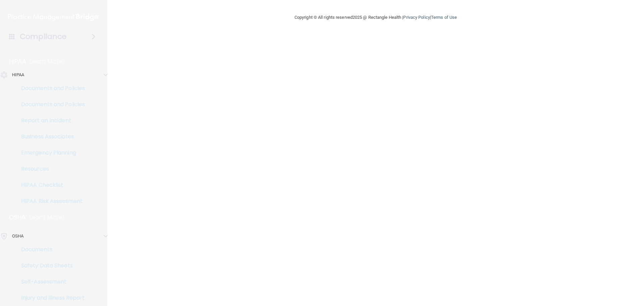  What do you see at coordinates (50, 281) in the screenshot?
I see `p: Self-Assessment` at bounding box center [50, 281].